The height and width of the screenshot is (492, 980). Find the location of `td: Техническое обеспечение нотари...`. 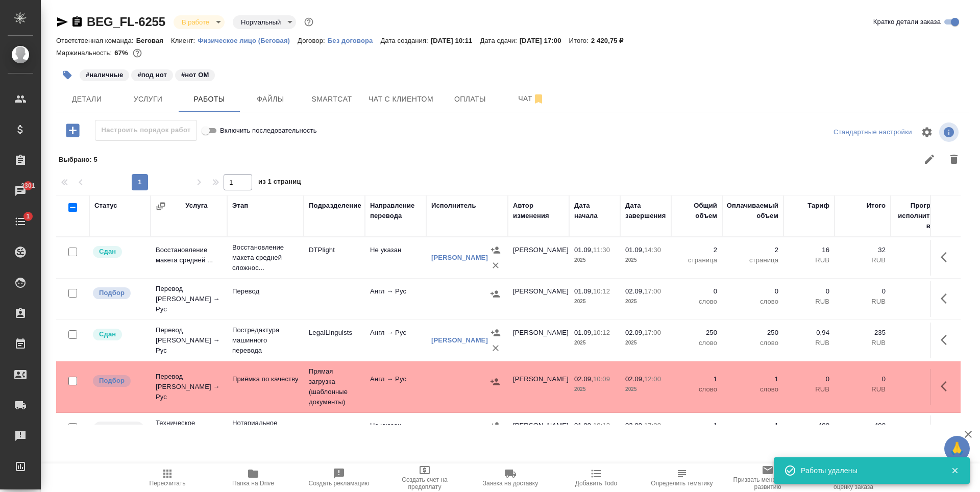

td: Техническое обеспечение нотари... is located at coordinates (189, 433).